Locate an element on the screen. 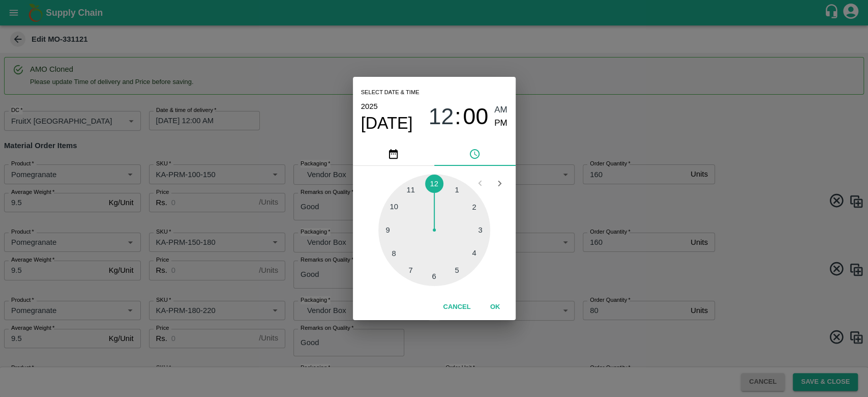  button: 00 is located at coordinates (476, 116).